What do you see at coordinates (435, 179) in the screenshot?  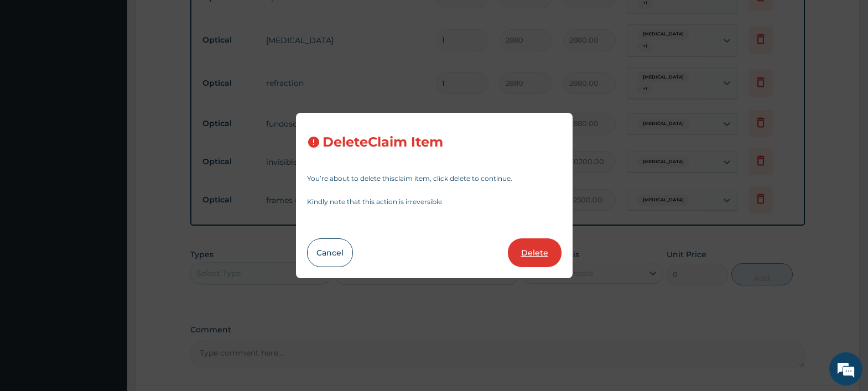 I see `p: You’re about to delete this claim item , click delete to continue.` at bounding box center [435, 179].